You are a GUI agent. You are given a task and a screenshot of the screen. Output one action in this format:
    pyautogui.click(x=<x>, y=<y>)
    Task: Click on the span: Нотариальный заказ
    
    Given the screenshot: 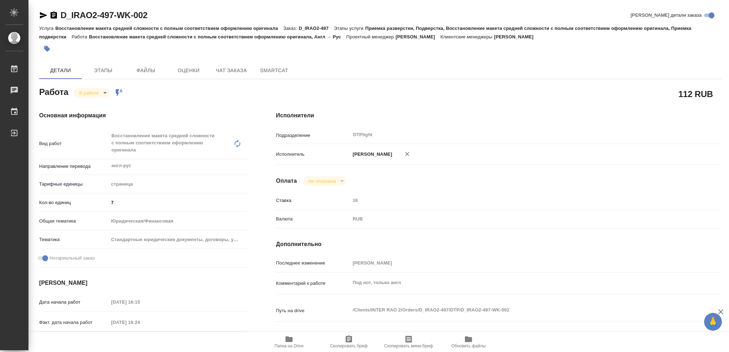 What is the action you would take?
    pyautogui.click(x=72, y=258)
    